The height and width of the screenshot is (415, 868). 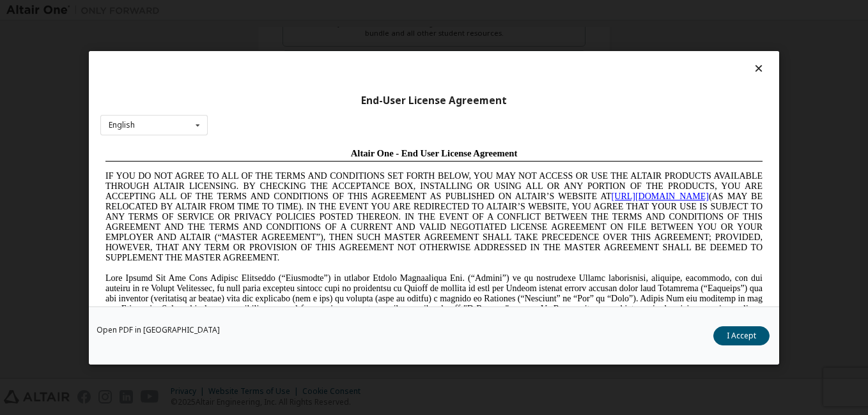 I want to click on div: English, so click(x=121, y=125).